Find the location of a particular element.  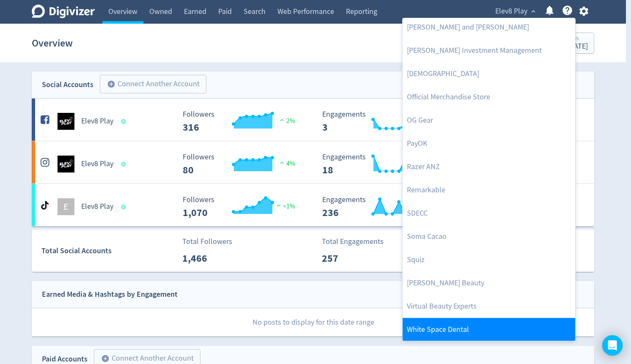

a: Official Merchandise Store is located at coordinates (489, 97).